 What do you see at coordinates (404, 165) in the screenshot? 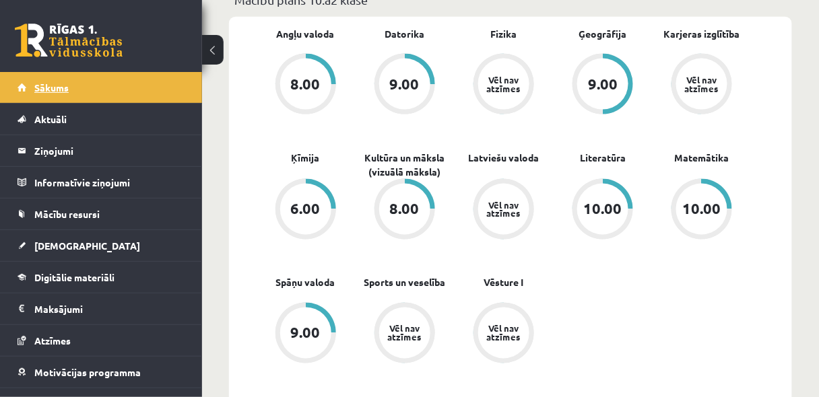
I see `a: Kultūra un māksla (vizuālā māksla)` at bounding box center [404, 165].